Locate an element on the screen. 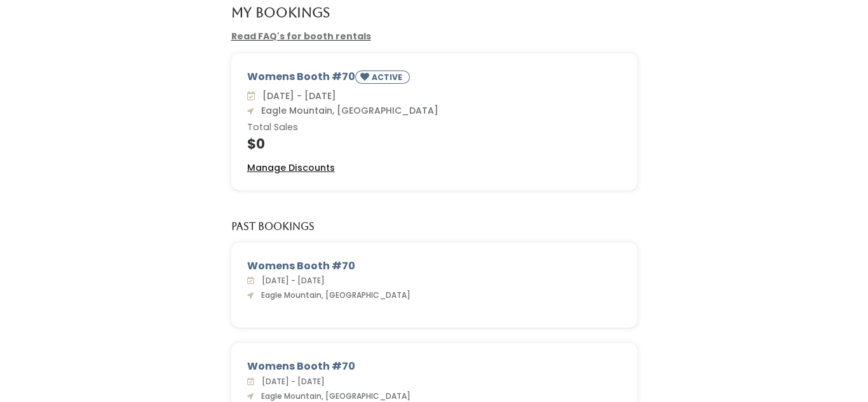  h4: $0 is located at coordinates (434, 144).